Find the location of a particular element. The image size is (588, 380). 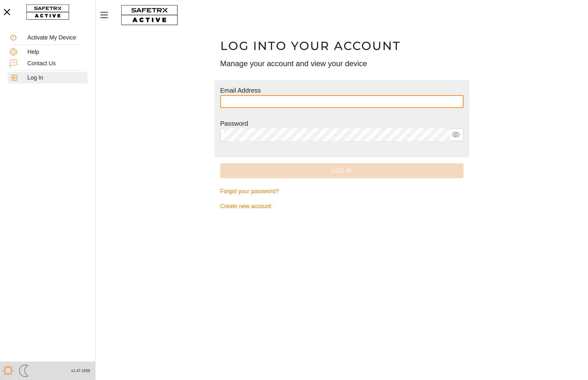

span: Log In is located at coordinates (342, 171).